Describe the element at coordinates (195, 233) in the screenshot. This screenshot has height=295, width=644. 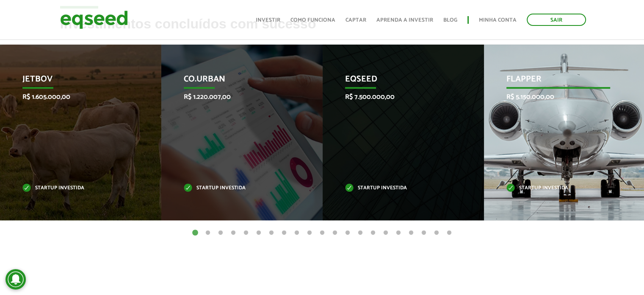
I see `button: 1 of 21` at that location.